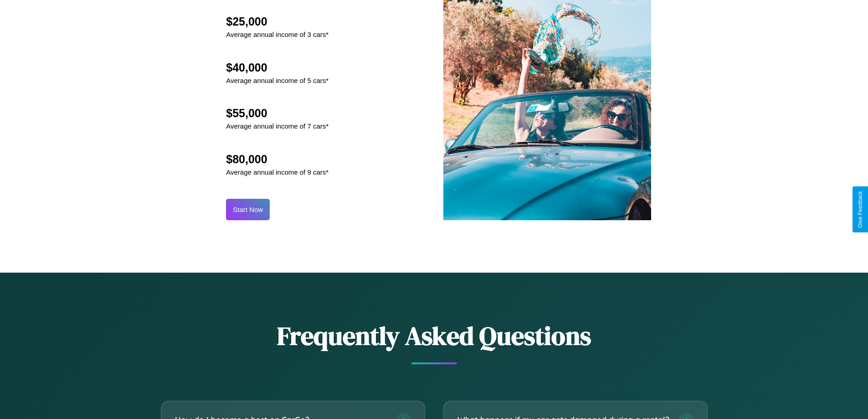 Image resolution: width=868 pixels, height=419 pixels. Describe the element at coordinates (277, 113) in the screenshot. I see `h2: $55,000` at that location.